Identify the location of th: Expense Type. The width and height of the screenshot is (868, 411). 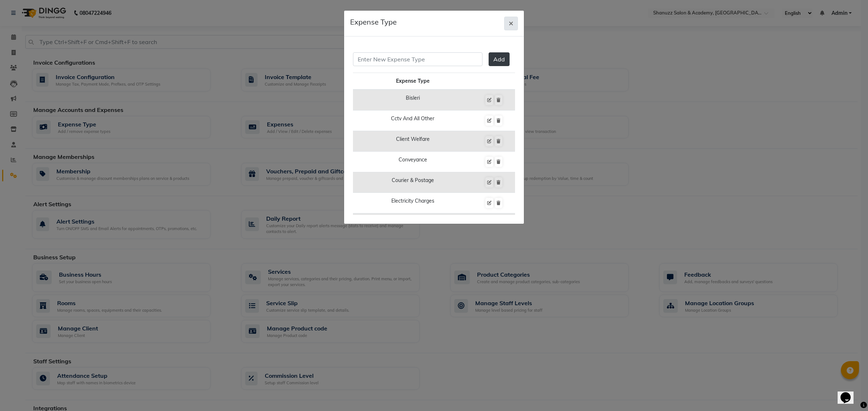
(413, 81).